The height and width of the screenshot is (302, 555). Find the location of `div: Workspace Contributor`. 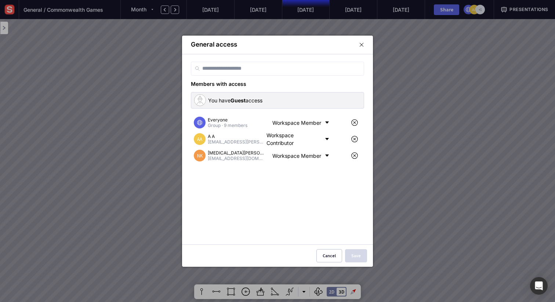

div: Workspace Contributor is located at coordinates (299, 139).